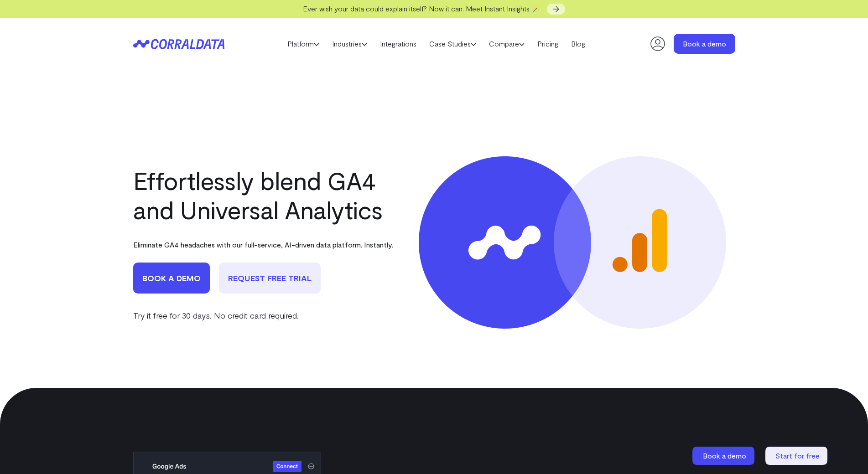 The image size is (868, 474). Describe the element at coordinates (578, 44) in the screenshot. I see `a: Blog` at that location.